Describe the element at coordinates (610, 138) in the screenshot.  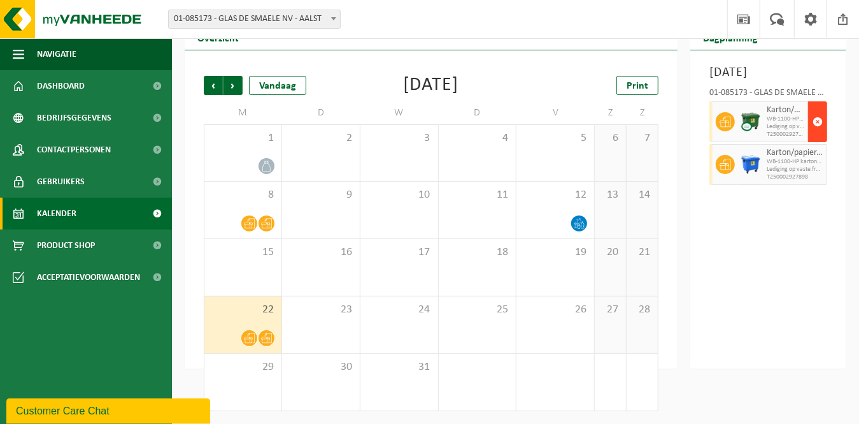
I see `span: 6` at that location.